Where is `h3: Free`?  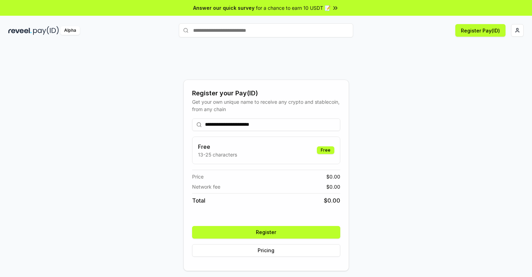
h3: Free is located at coordinates (218, 147).